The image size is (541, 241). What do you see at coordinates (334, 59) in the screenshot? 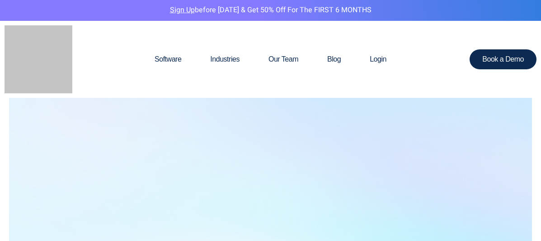
I see `a: Blog` at bounding box center [334, 59].